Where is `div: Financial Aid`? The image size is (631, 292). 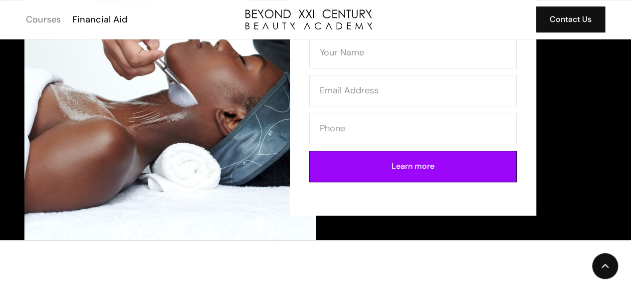
div: Financial Aid is located at coordinates (100, 19).